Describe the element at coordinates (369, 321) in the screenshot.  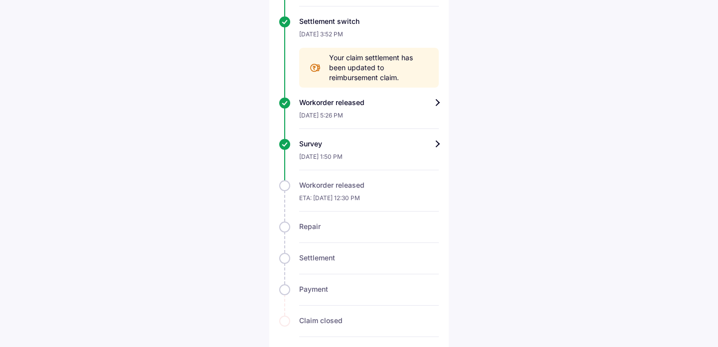
I see `div: Claim closed` at that location.